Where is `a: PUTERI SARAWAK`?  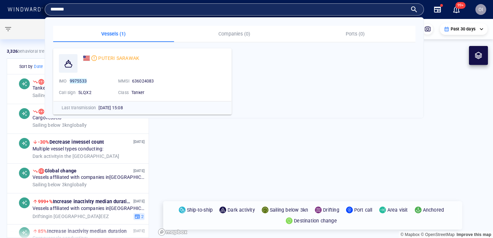
a: PUTERI SARAWAK is located at coordinates (111, 58).